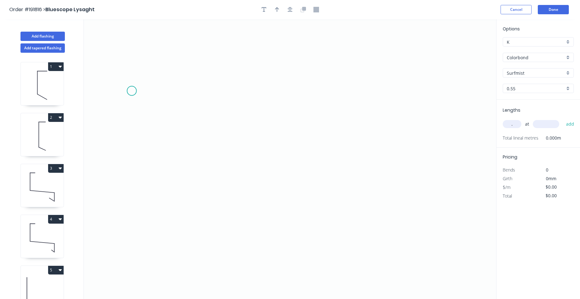 The width and height of the screenshot is (580, 299). Describe the element at coordinates (56, 67) in the screenshot. I see `button: 1` at that location.